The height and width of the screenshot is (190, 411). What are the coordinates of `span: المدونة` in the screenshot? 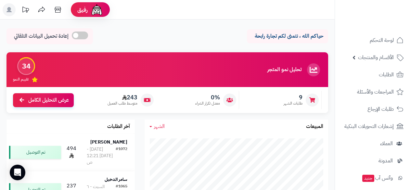 It's located at (385, 161).